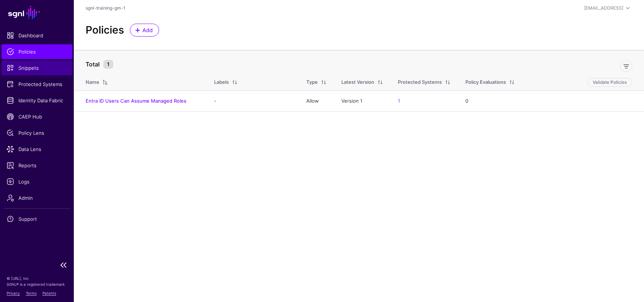  I want to click on td: Version 1, so click(362, 101).